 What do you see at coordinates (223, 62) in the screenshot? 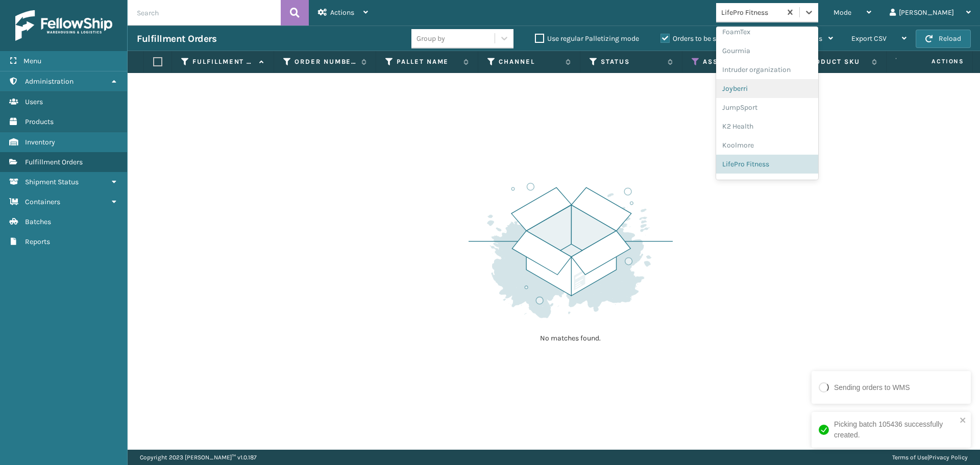
I see `label: Fulfillment Order Id` at bounding box center [223, 62].